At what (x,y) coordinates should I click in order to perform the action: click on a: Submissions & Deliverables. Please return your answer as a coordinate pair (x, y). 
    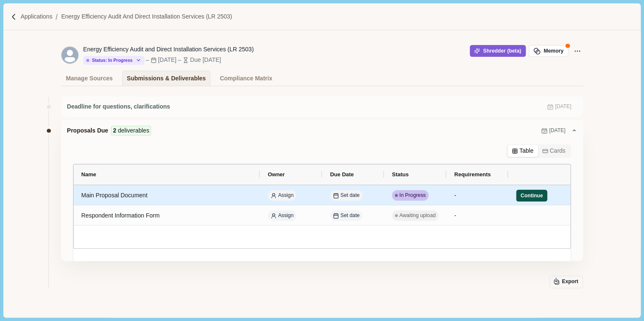
    Looking at the image, I should click on (167, 78).